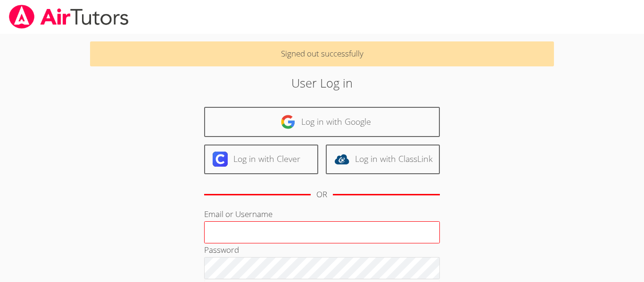  Describe the element at coordinates (238, 214) in the screenshot. I see `label: Email or Username` at that location.